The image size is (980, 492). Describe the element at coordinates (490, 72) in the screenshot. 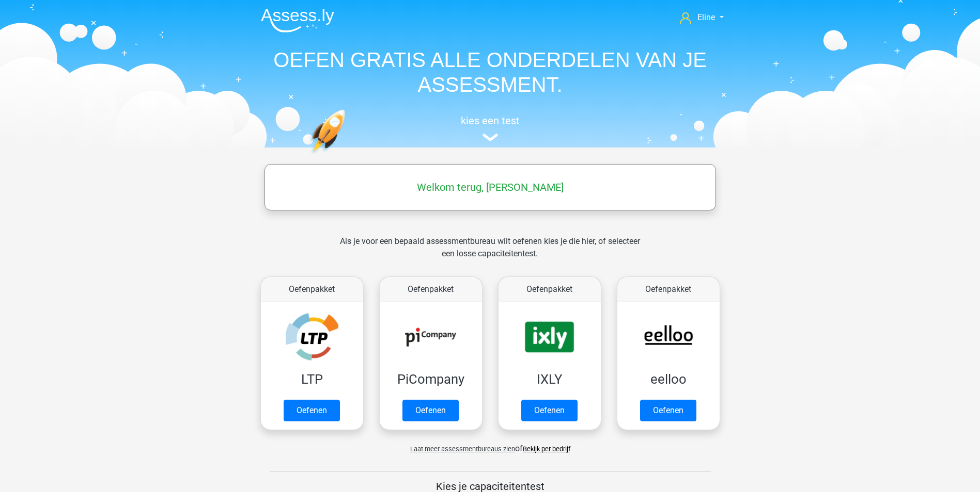

I see `h1: OEFEN GRATIS ALLE ONDERDELEN VAN JE ASSESSMENT.` at that location.